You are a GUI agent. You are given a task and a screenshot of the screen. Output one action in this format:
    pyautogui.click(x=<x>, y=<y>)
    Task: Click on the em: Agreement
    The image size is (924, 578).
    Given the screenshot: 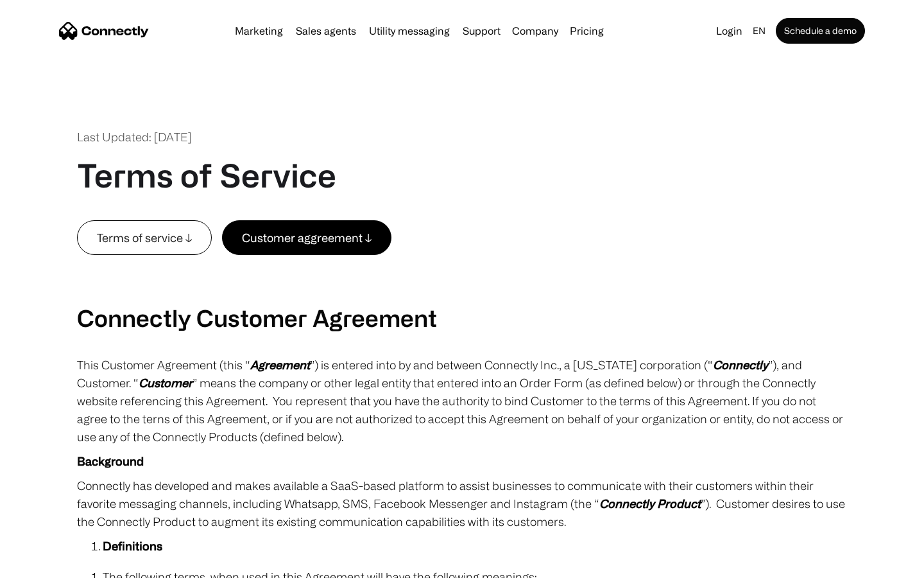 What is the action you would take?
    pyautogui.click(x=280, y=365)
    